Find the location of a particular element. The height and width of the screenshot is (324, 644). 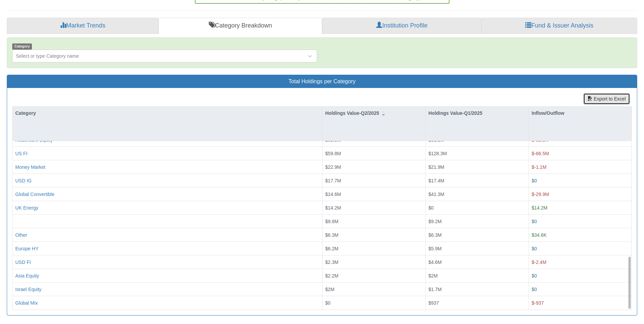

span: $-66.5M is located at coordinates (540, 153).